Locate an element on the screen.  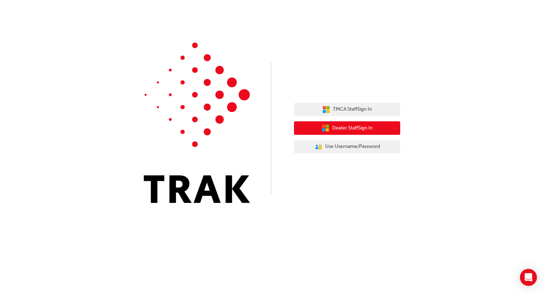
span: Use Username/Password is located at coordinates (352, 146).